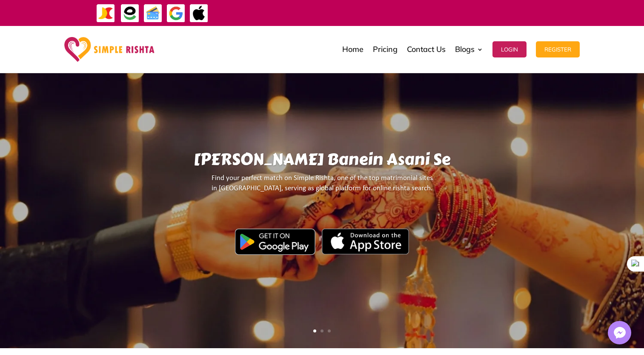  I want to click on img: Google Play, so click(275, 241).